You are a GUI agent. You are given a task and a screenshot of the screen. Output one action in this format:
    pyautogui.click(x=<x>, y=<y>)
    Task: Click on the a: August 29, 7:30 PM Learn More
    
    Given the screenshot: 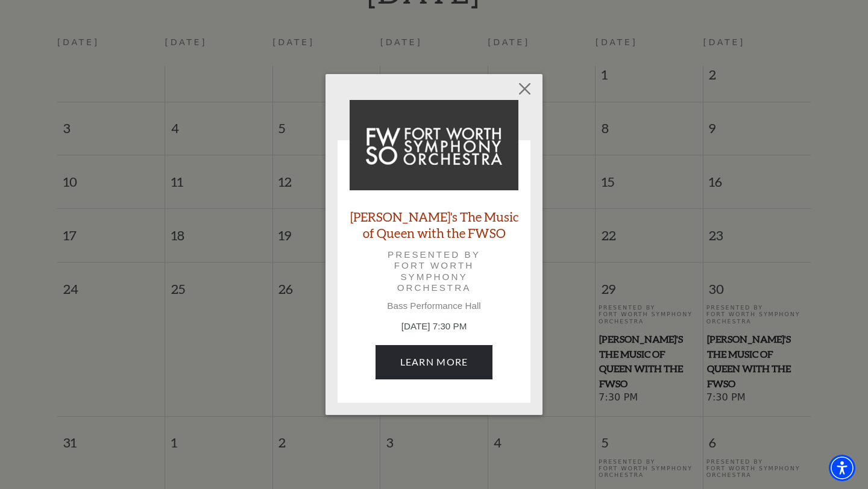 What is the action you would take?
    pyautogui.click(x=434, y=362)
    